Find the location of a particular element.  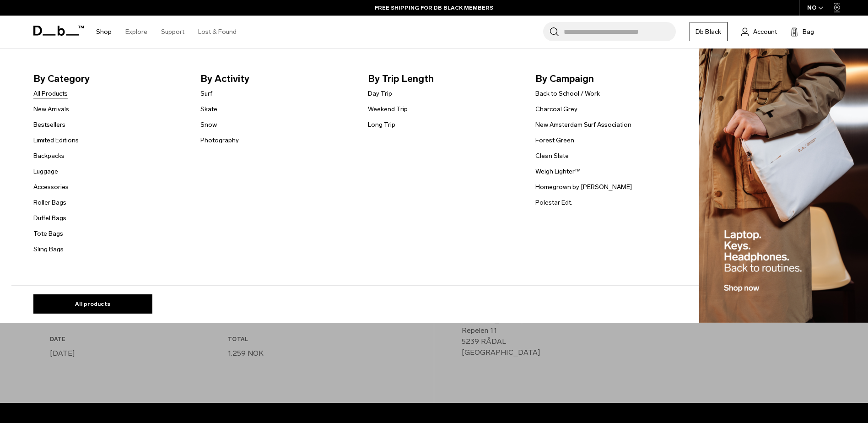

button: Bag is located at coordinates (802, 32).